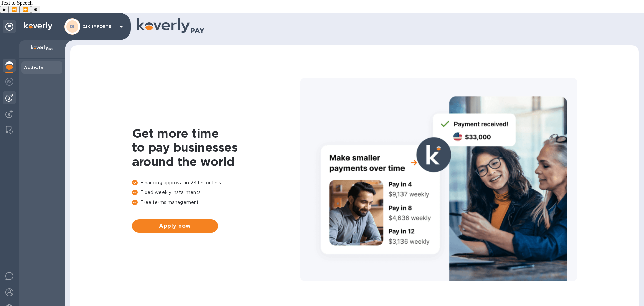 The image size is (644, 306). I want to click on p: Free terms management., so click(216, 202).